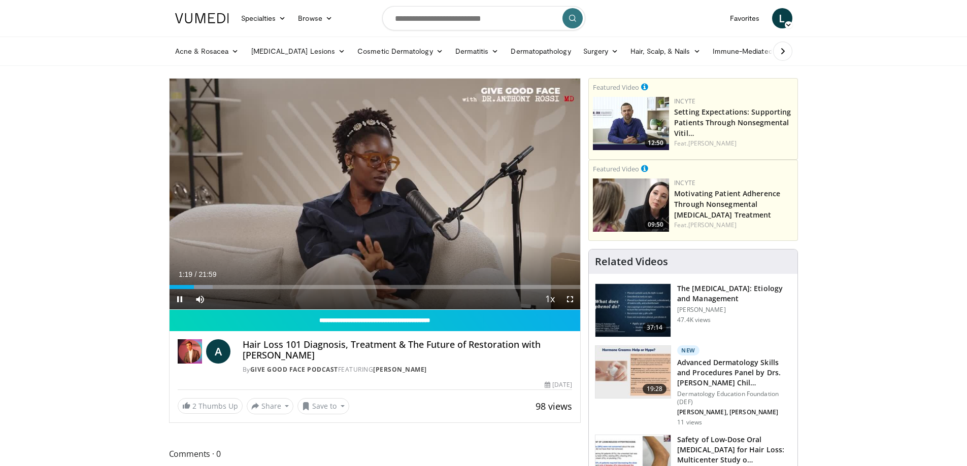  I want to click on button: Save to, so click(323, 407).